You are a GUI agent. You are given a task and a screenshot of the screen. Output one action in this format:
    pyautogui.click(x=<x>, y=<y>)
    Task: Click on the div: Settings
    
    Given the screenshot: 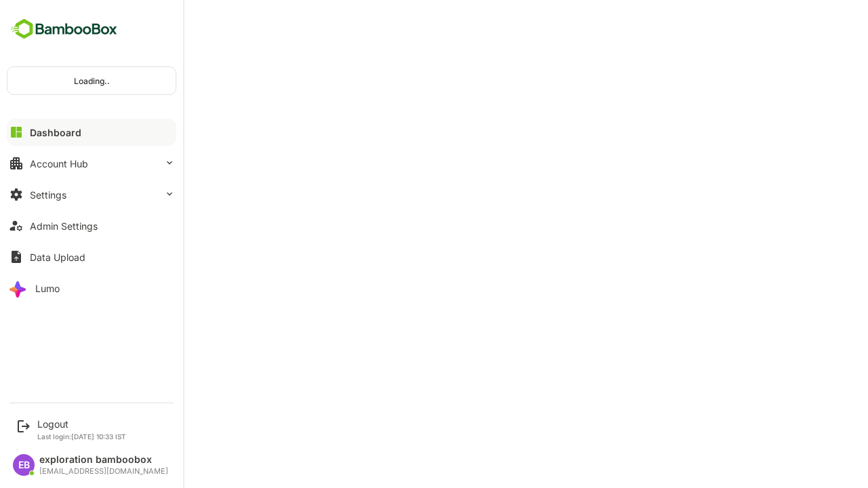 What is the action you would take?
    pyautogui.click(x=48, y=195)
    